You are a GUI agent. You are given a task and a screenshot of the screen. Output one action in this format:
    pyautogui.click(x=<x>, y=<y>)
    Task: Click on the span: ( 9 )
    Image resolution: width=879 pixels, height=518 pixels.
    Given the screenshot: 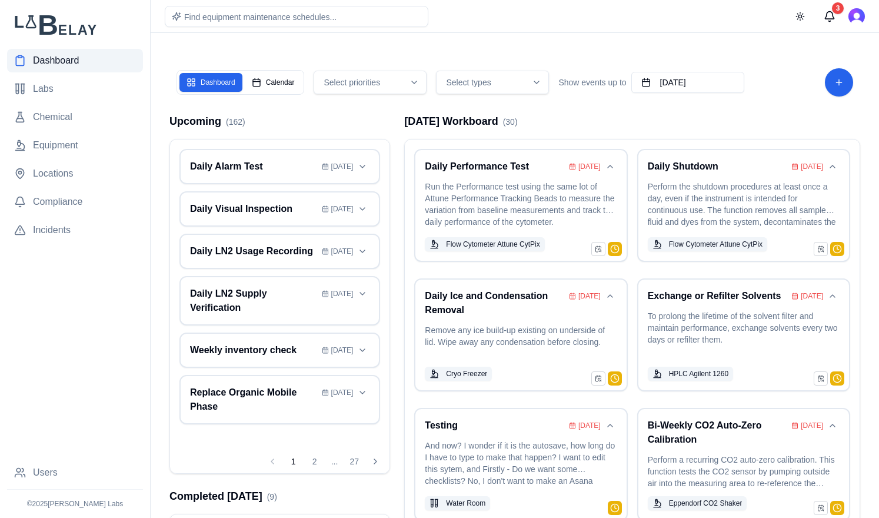 What is the action you would take?
    pyautogui.click(x=272, y=497)
    